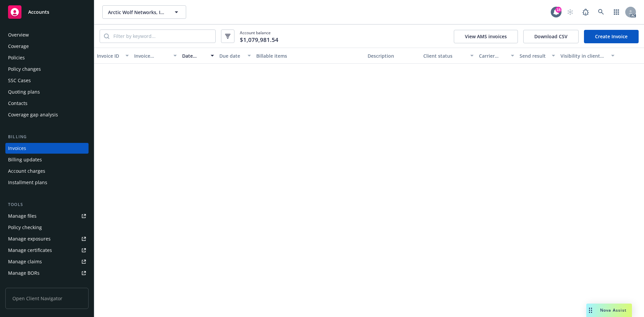  What do you see at coordinates (449, 56) in the screenshot?
I see `button: Client status` at bounding box center [449, 56].